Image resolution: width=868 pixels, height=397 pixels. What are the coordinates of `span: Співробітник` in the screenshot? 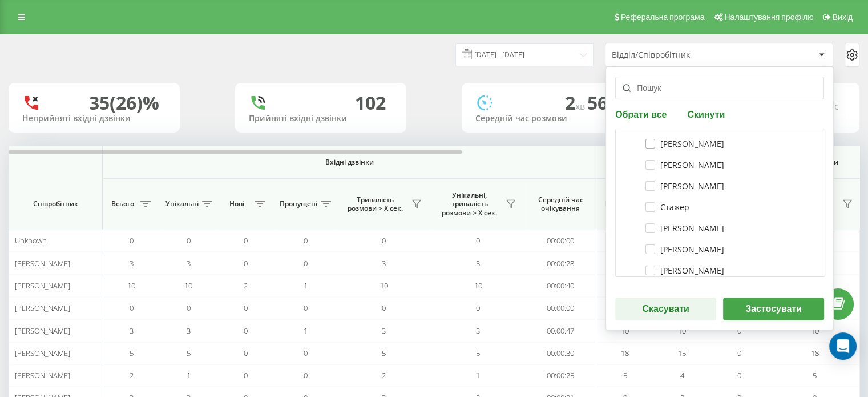 It's located at (55, 204).